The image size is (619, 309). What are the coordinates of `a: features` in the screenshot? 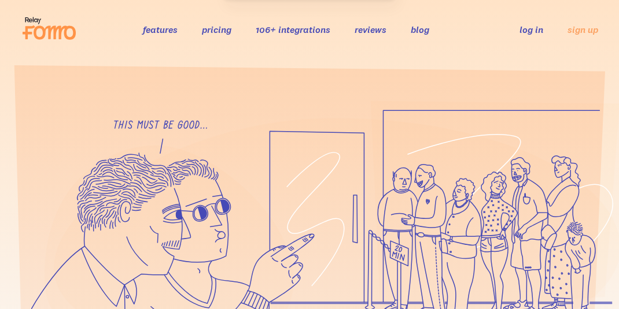 It's located at (160, 30).